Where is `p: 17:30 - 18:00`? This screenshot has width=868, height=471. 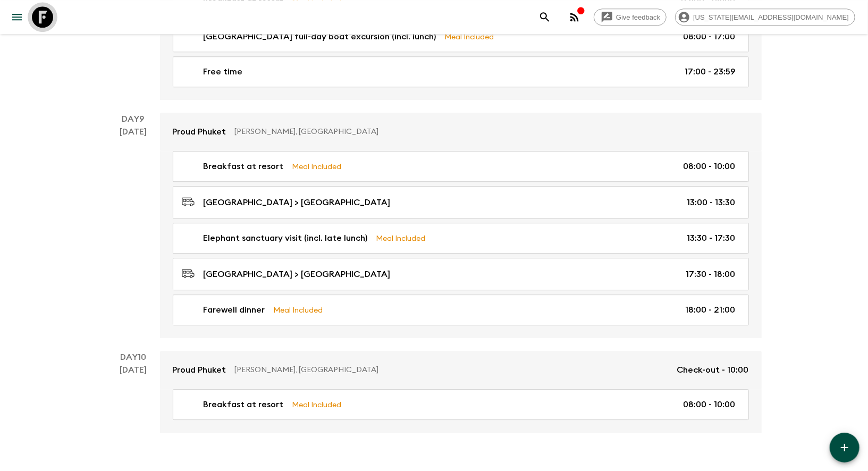 p: 17:30 - 18:00 is located at coordinates (710, 274).